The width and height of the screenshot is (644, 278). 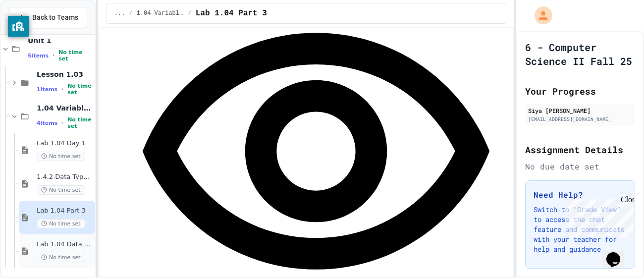 What do you see at coordinates (580, 92) in the screenshot?
I see `h2: Your Progress` at bounding box center [580, 92].